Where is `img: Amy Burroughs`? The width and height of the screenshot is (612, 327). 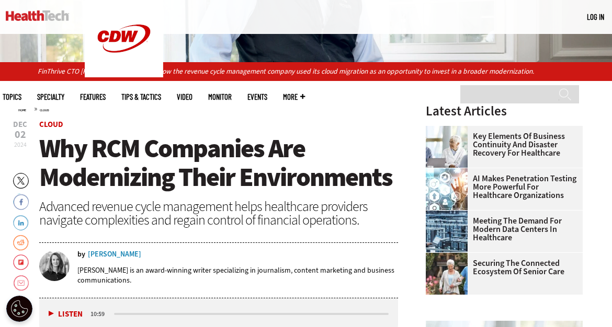
img: Amy Burroughs is located at coordinates (54, 266).